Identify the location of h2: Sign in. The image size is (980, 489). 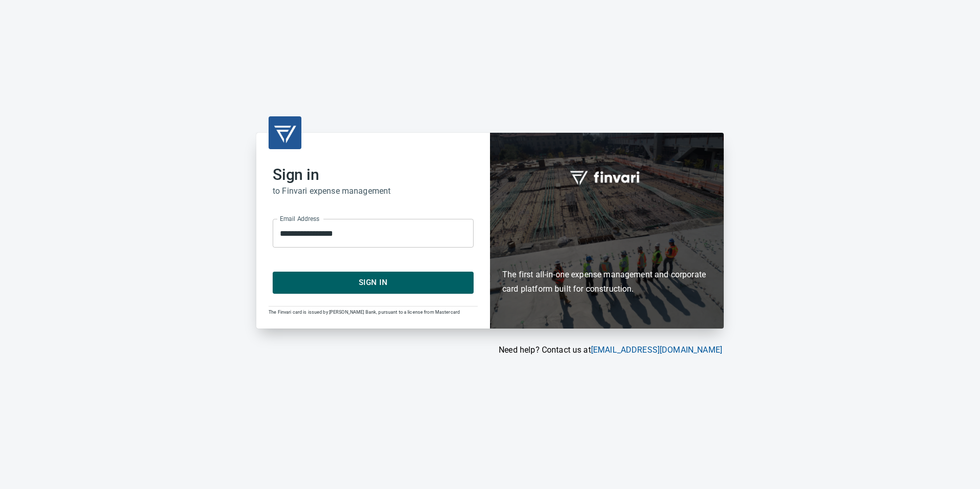
(373, 175).